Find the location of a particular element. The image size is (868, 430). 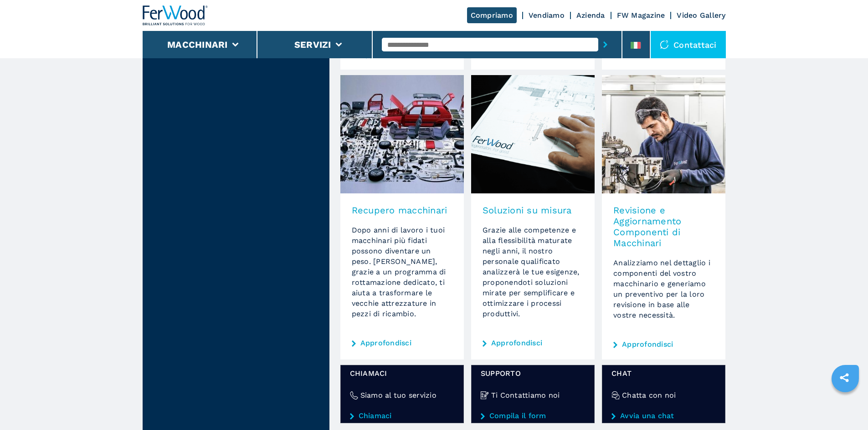

button: submit-button is located at coordinates (605, 45).